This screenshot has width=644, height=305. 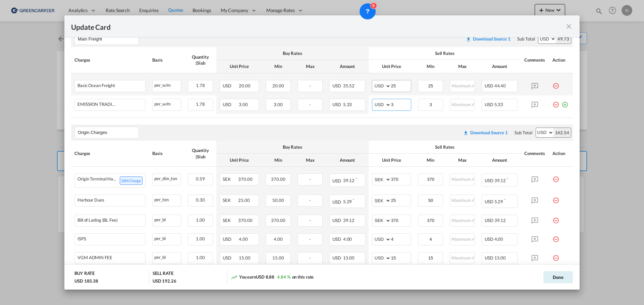 What do you see at coordinates (167, 238) in the screenshot?
I see `div: per_bl` at bounding box center [167, 238].